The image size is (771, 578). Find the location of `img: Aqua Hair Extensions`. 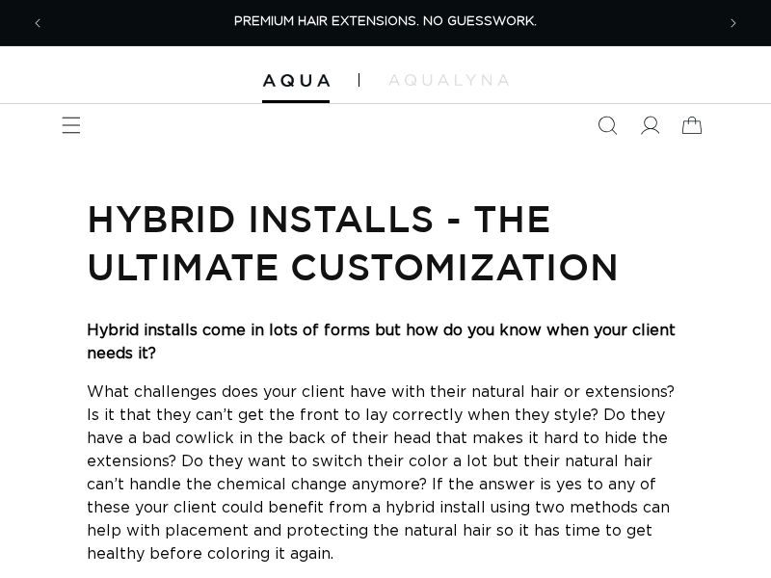

img: Aqua Hair Extensions is located at coordinates (296, 81).